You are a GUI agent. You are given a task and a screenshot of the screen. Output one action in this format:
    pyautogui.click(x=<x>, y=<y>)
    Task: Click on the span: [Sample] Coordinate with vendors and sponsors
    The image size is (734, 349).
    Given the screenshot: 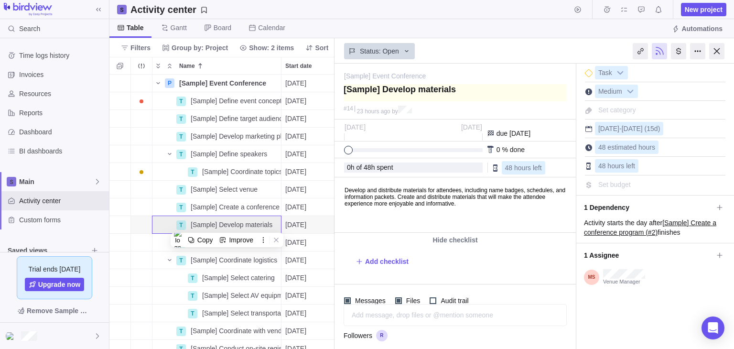 What is the action you would take?
    pyautogui.click(x=236, y=331)
    